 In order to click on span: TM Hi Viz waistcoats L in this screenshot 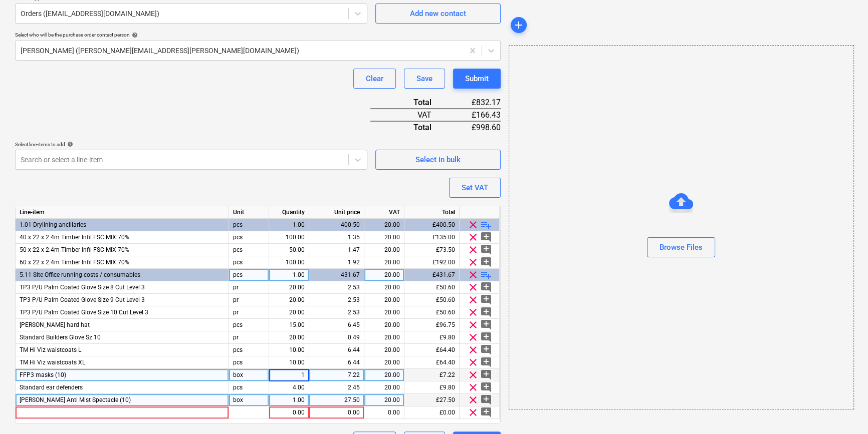, I will do `click(50, 350)`.